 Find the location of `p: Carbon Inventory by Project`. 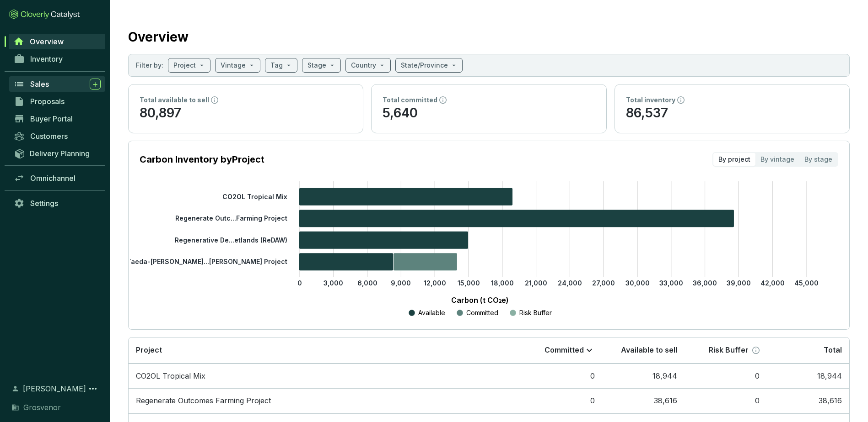

p: Carbon Inventory by Project is located at coordinates (202, 159).